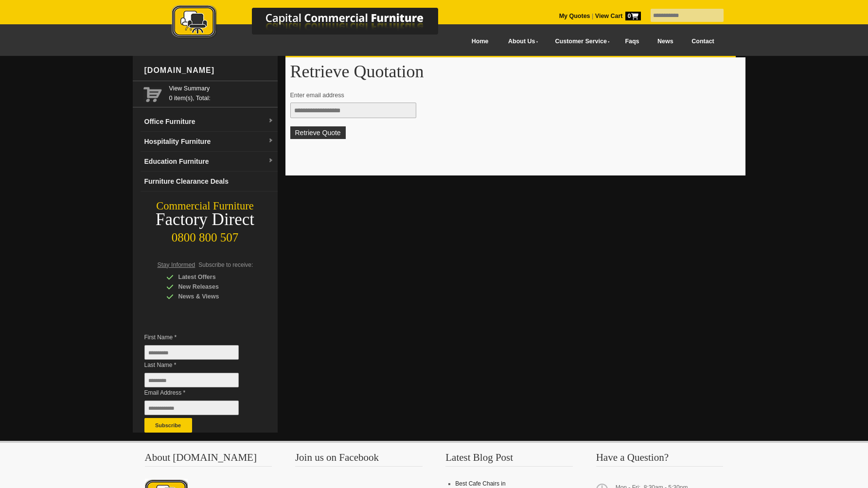 Image resolution: width=868 pixels, height=488 pixels. Describe the element at coordinates (212, 296) in the screenshot. I see `div: News & Views` at that location.